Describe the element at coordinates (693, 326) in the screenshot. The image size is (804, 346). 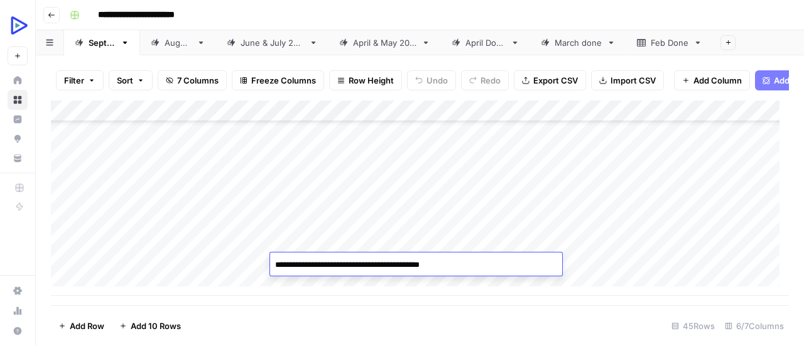
I see `div: 45 Rows` at that location.